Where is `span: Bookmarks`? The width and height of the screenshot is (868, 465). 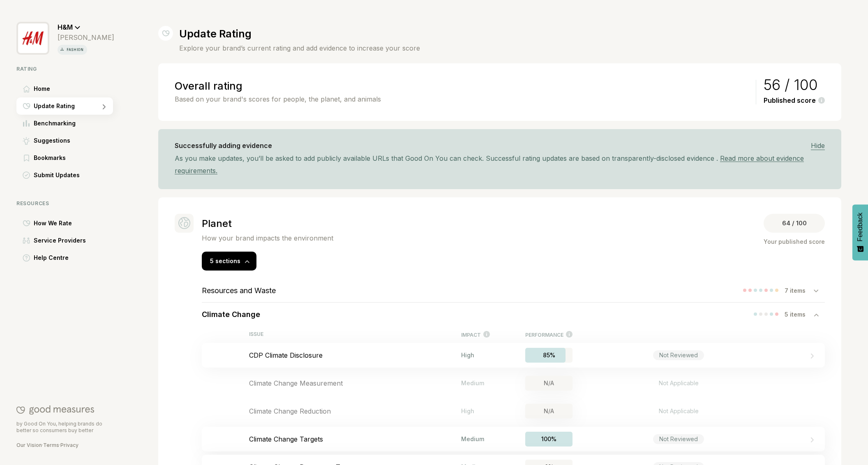 span: Bookmarks is located at coordinates (50, 158).